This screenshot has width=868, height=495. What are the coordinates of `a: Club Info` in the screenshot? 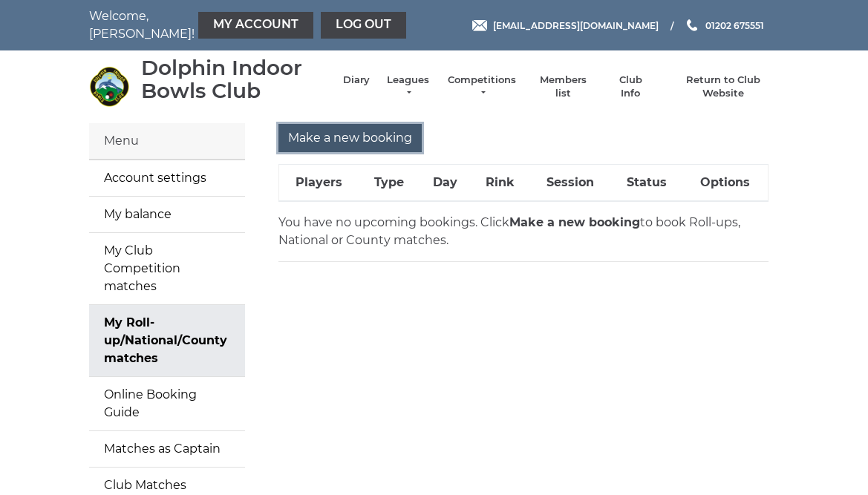 It's located at (630, 87).